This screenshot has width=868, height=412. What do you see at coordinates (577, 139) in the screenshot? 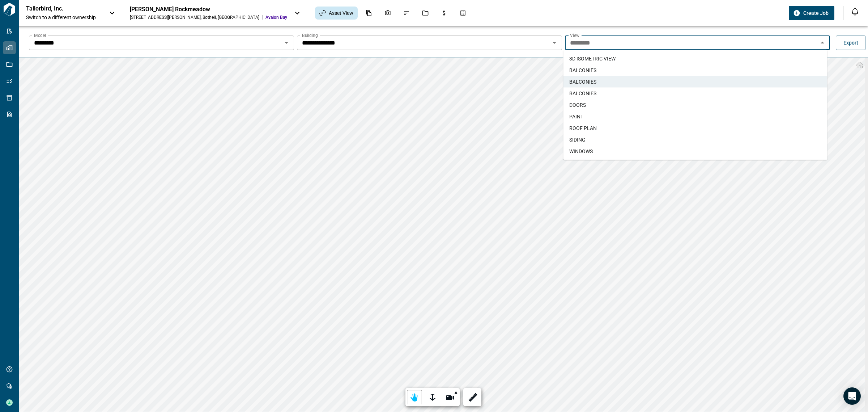
I see `span: SIDING` at bounding box center [577, 139].